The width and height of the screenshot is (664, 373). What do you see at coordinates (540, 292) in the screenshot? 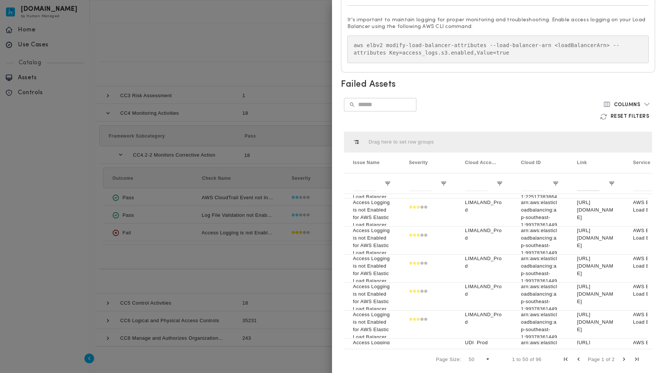
I see `p: arn:aws:elasticloadbalancing:ap-southeast-1:993783614498:loadbalancer/app/awseb-AWSEB-ZFXWRICNVVR...` at bounding box center [540, 292].